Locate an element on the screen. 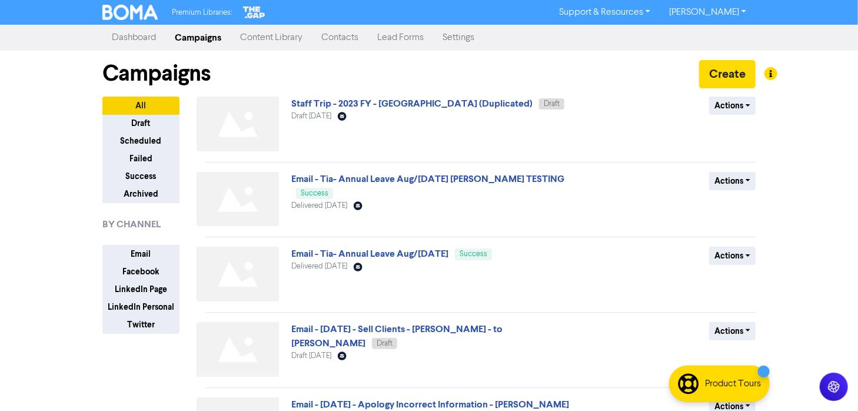  button: Scheduled is located at coordinates (141, 141).